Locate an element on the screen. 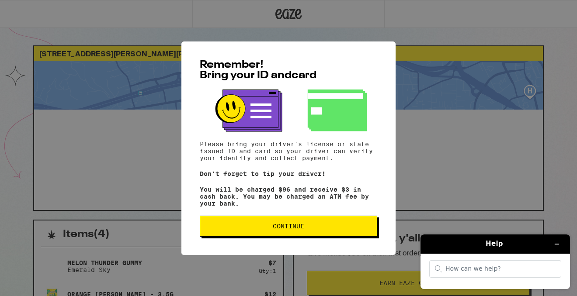  button: Minimize widget is located at coordinates (143, 17).